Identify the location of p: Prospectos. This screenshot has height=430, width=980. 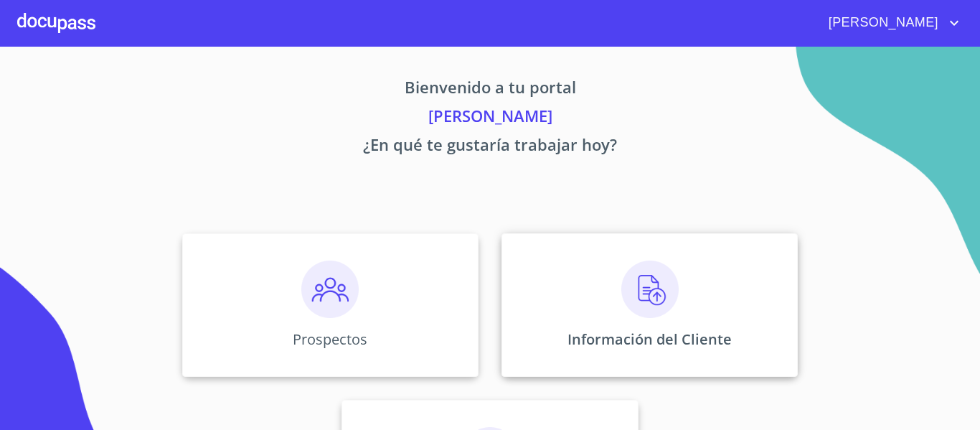
(330, 339).